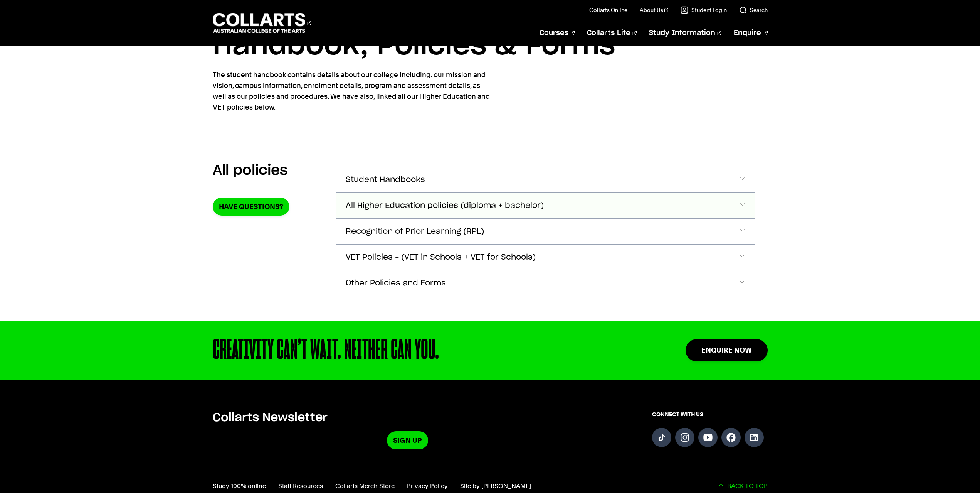 Image resolution: width=980 pixels, height=493 pixels. What do you see at coordinates (408, 417) in the screenshot?
I see `h5: Collarts Newsletter` at bounding box center [408, 417].